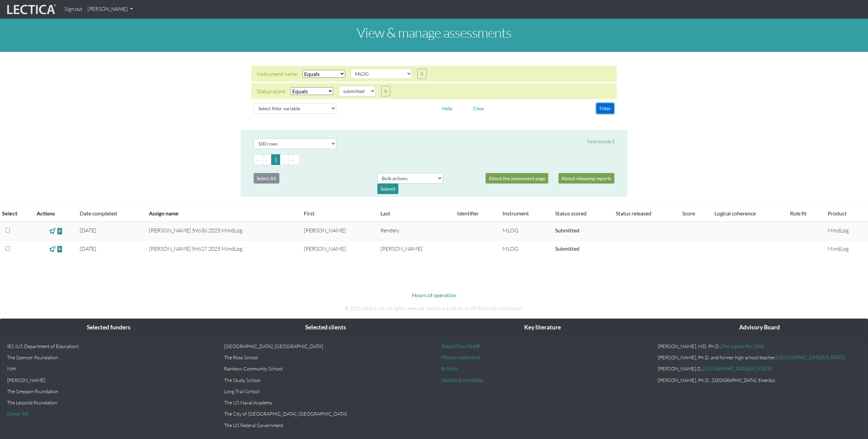  I want to click on p: NIH, so click(108, 369).